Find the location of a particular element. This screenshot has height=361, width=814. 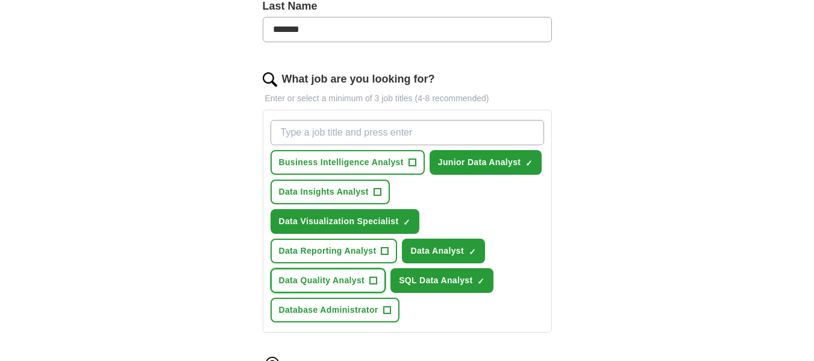

button: Data Visualization Specialist✓ is located at coordinates (345, 221).